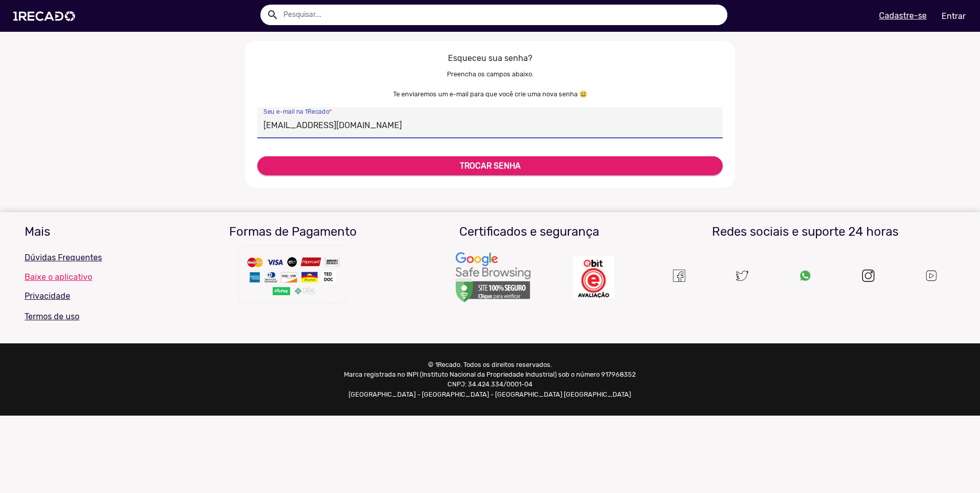 Image resolution: width=980 pixels, height=493 pixels. I want to click on button: Example home icon, so click(271, 14).